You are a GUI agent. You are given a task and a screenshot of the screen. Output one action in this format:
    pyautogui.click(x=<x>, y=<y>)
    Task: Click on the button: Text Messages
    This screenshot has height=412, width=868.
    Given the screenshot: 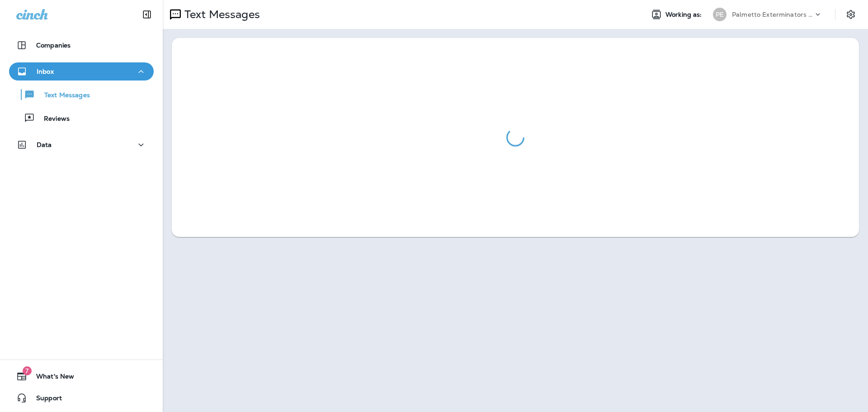 What is the action you would take?
    pyautogui.click(x=82, y=94)
    